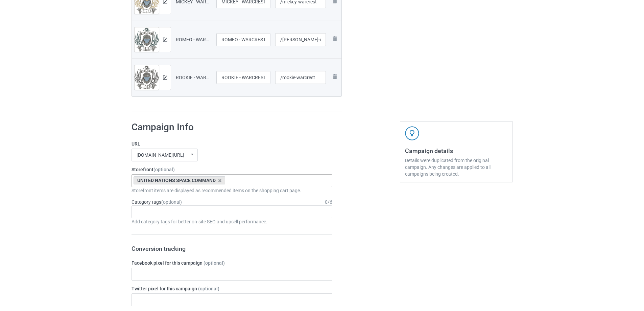 This screenshot has height=311, width=644. Describe the element at coordinates (232, 248) in the screenshot. I see `h3: Conversion tracking` at that location.